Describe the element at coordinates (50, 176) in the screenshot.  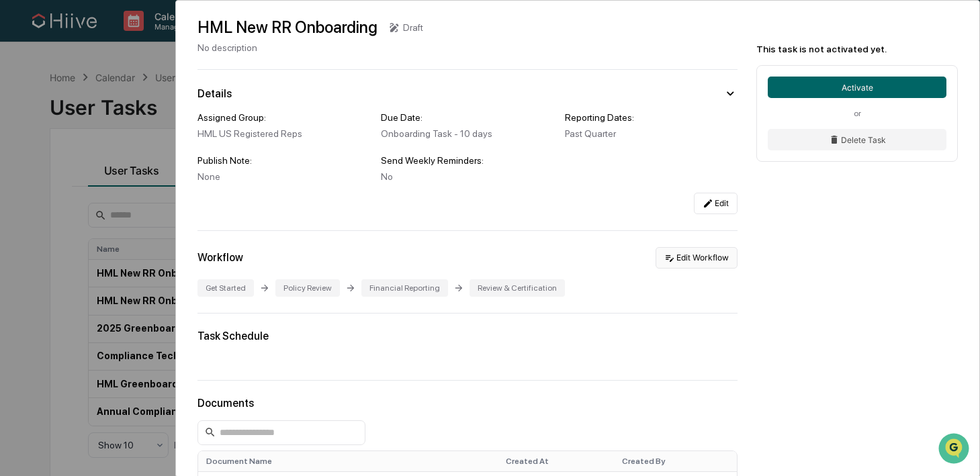
I see `a: 🖐️Preclearance` at that location.